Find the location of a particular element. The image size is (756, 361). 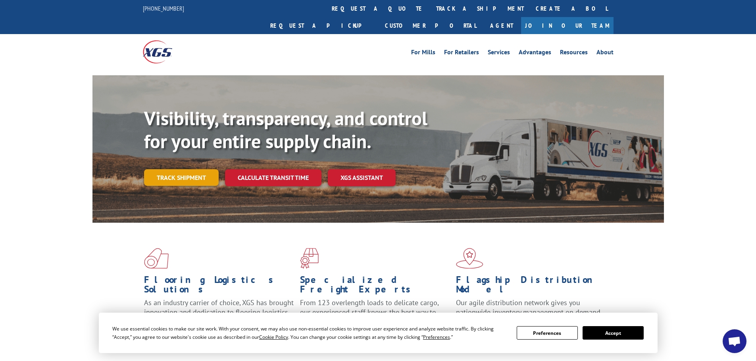

a: About is located at coordinates (605, 54).